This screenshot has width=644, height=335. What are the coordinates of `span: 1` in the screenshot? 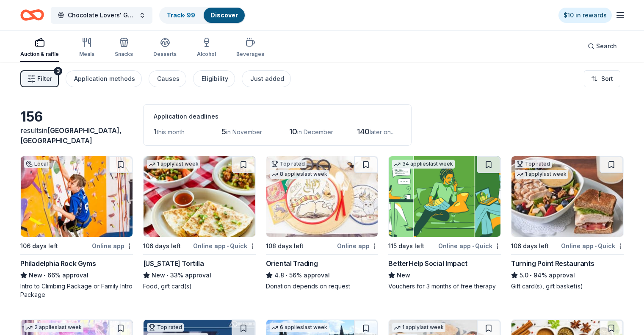 It's located at (155, 132).